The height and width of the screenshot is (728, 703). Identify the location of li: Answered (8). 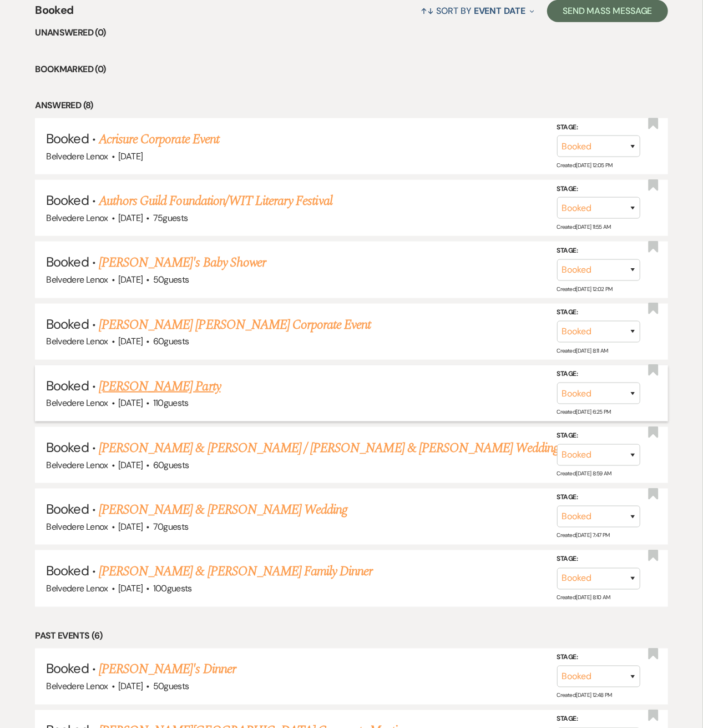
(352, 105).